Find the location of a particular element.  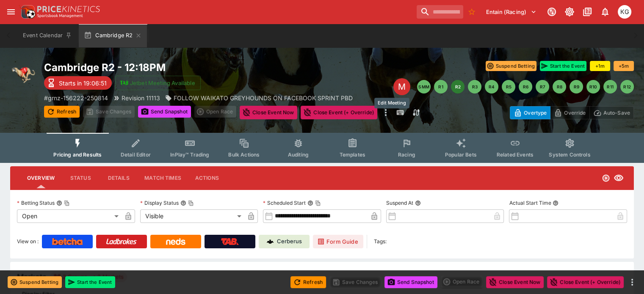

h2: Copy To Clipboard is located at coordinates (216, 67).